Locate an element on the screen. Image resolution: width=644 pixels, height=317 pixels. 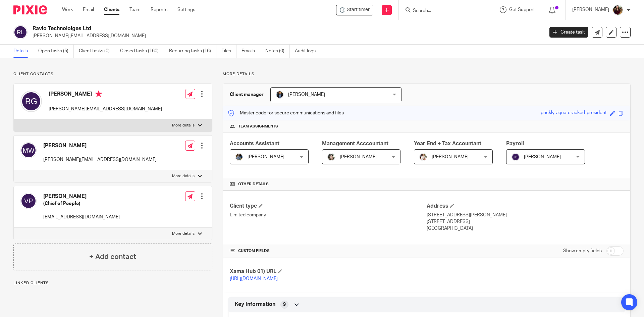
h4: Xama Hub 01) URL is located at coordinates (328, 271).